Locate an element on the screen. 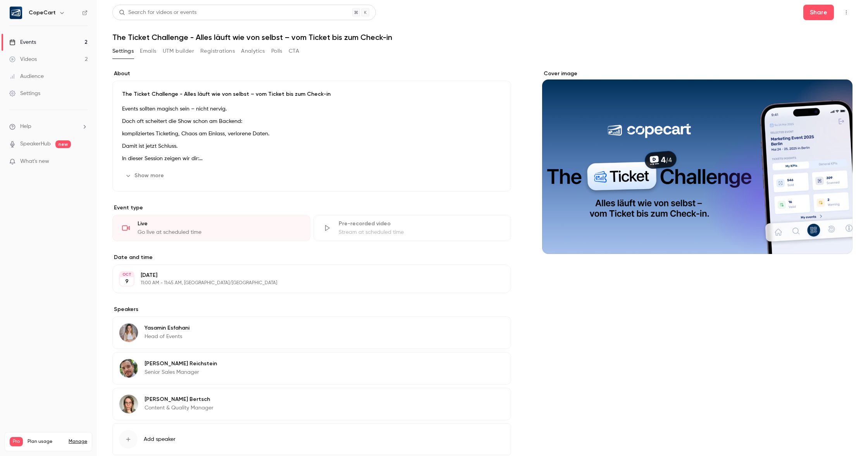 Image resolution: width=868 pixels, height=456 pixels. p: Yasamin Esfahani is located at coordinates (167, 328).